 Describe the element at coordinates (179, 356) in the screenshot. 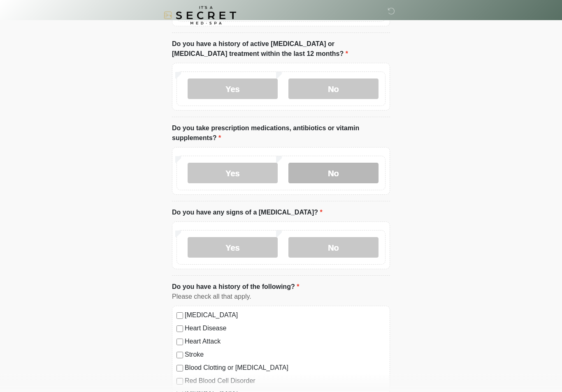

I see `input: Stroke` at that location.